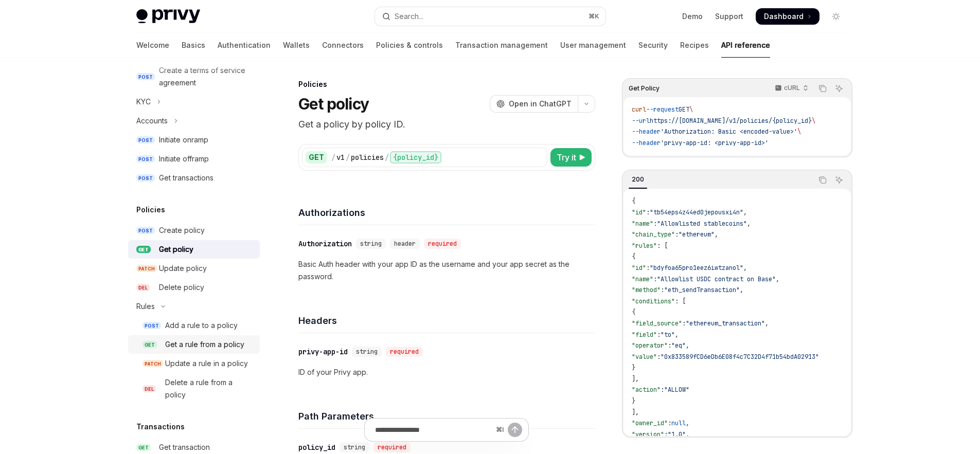 This screenshot has height=454, width=980. I want to click on p: Get a policy by policy ID., so click(446, 125).